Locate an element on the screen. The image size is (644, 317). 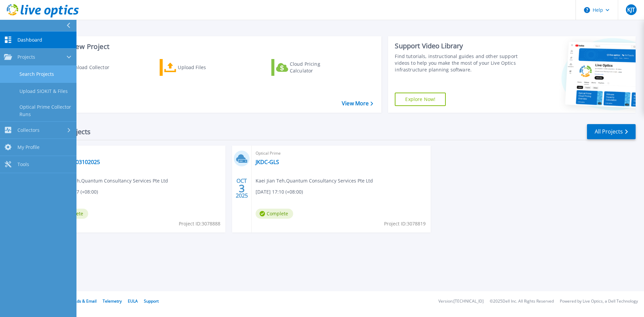
div: Support Video Library is located at coordinates (458, 46).